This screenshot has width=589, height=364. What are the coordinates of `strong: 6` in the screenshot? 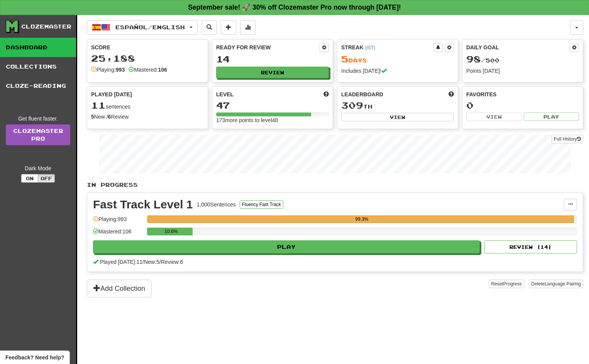 It's located at (109, 116).